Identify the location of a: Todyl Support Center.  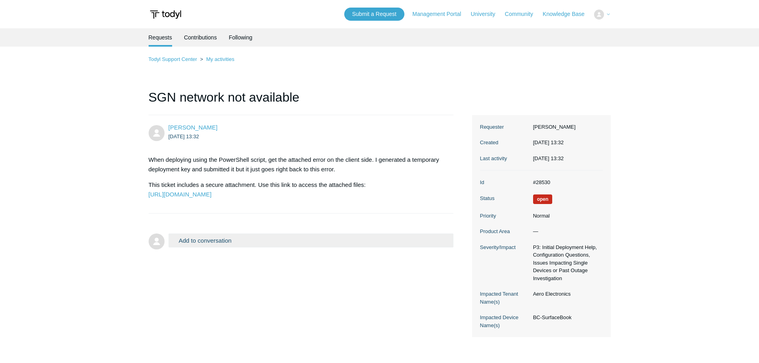
(173, 59).